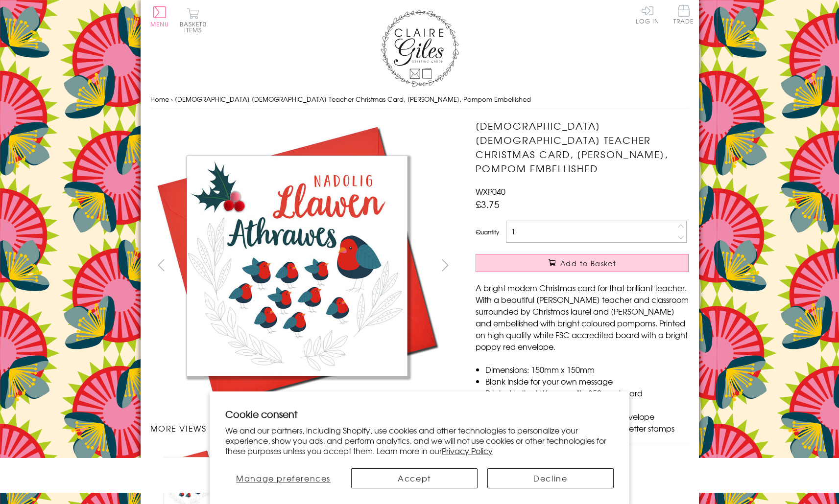 The width and height of the screenshot is (839, 504). I want to click on button: next, so click(444, 265).